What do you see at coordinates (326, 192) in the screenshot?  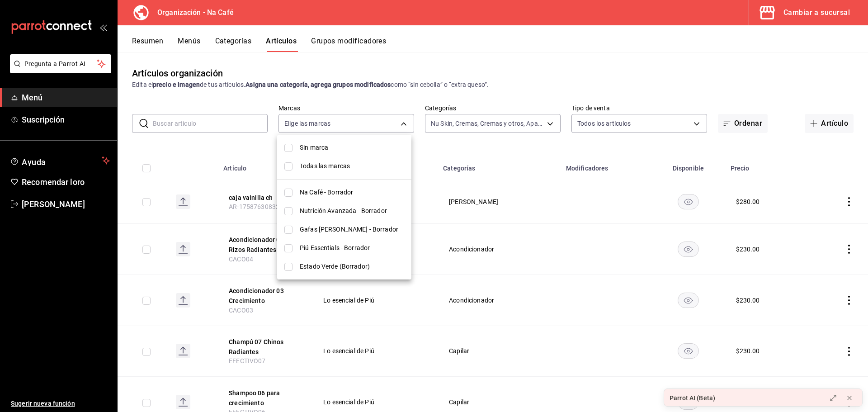 I see `font: Na Café - Borrador` at bounding box center [326, 192].